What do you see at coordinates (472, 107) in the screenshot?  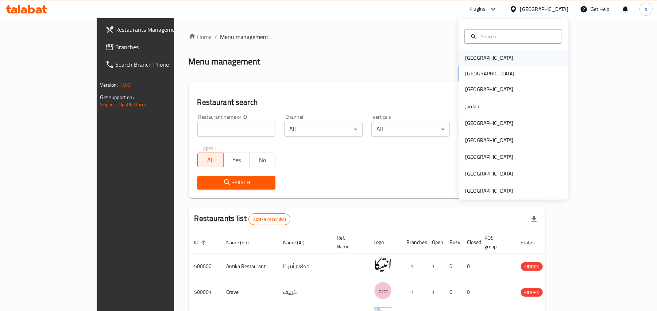 I see `div: Jordan` at bounding box center [472, 107].